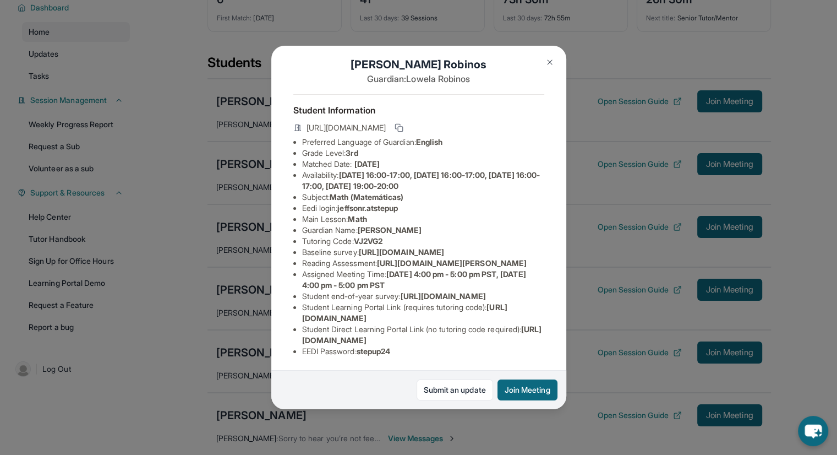 The height and width of the screenshot is (455, 837). I want to click on li: Tutoring Code :, so click(423, 241).